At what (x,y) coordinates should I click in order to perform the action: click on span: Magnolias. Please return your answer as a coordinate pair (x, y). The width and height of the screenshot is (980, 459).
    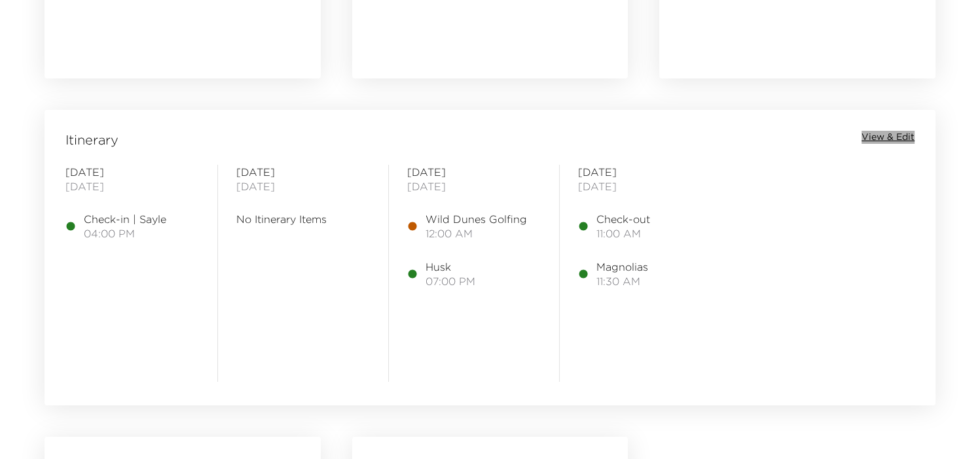
    Looking at the image, I should click on (622, 267).